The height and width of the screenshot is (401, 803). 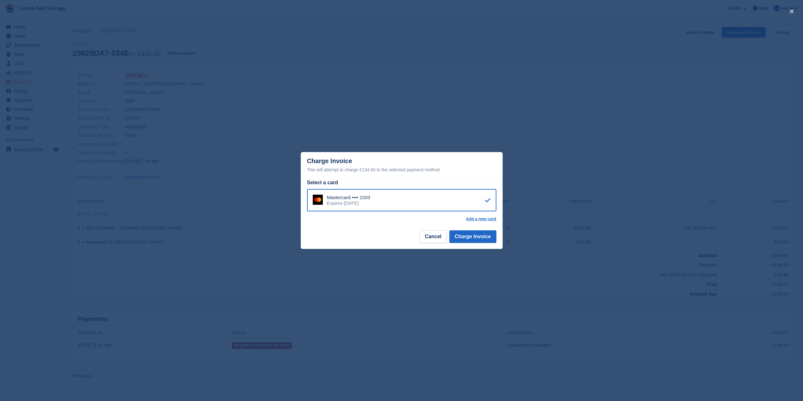 What do you see at coordinates (481, 219) in the screenshot?
I see `a: Add a new card` at bounding box center [481, 219].